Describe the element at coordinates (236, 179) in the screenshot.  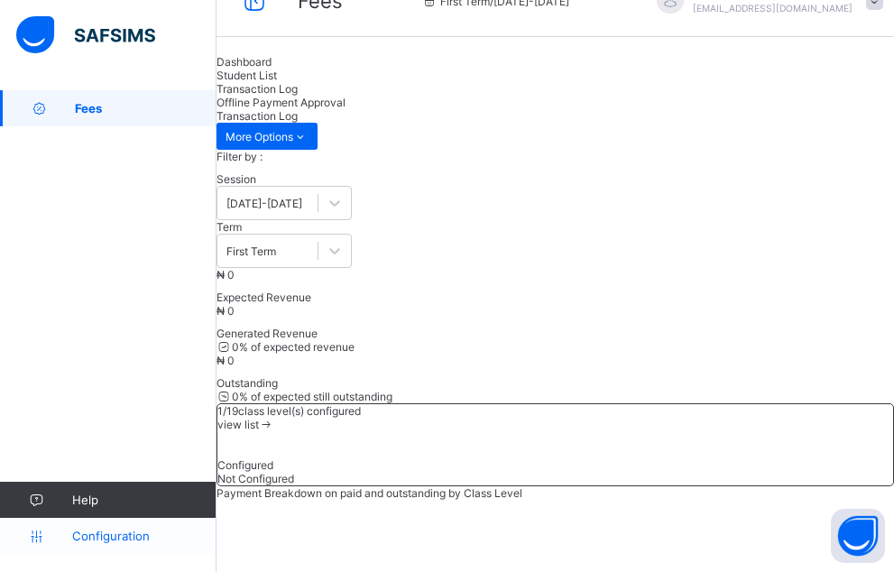
I see `span: Session` at that location.